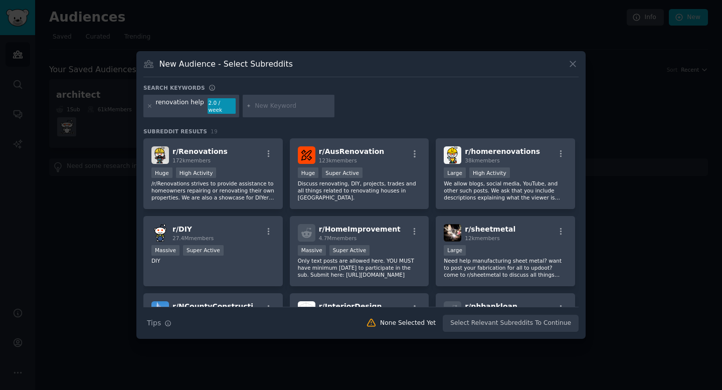  What do you see at coordinates (452, 233) in the screenshot?
I see `img: sheetmetal` at bounding box center [452, 233].